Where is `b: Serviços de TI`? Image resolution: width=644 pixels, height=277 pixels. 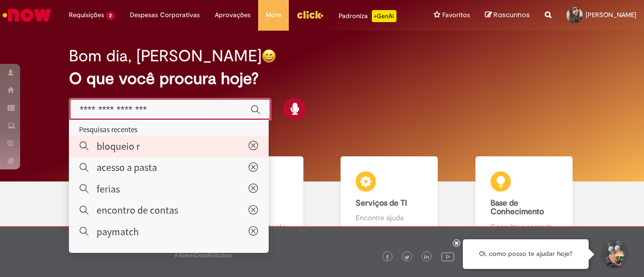 b: Serviços de TI is located at coordinates (381, 203).